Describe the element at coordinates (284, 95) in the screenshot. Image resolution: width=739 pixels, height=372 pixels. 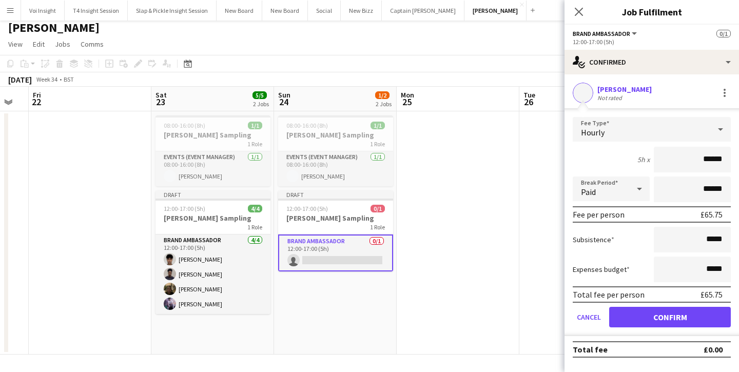
I see `span: Sun` at that location.